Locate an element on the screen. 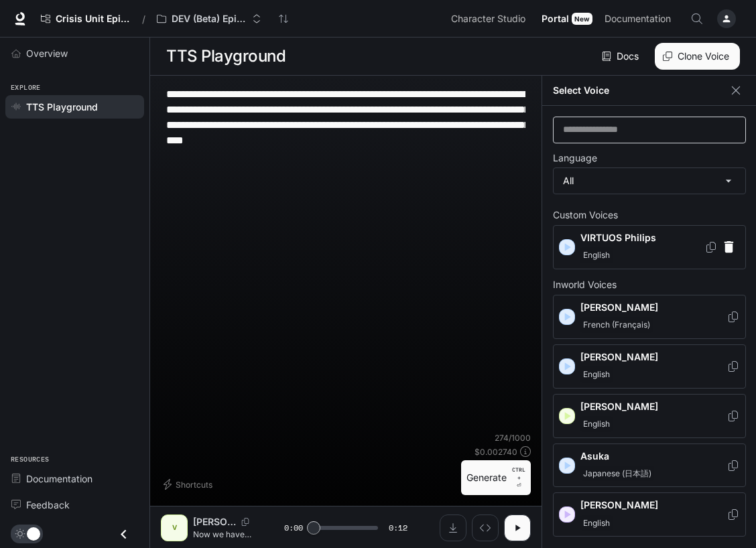  div: All is located at coordinates (650, 180).